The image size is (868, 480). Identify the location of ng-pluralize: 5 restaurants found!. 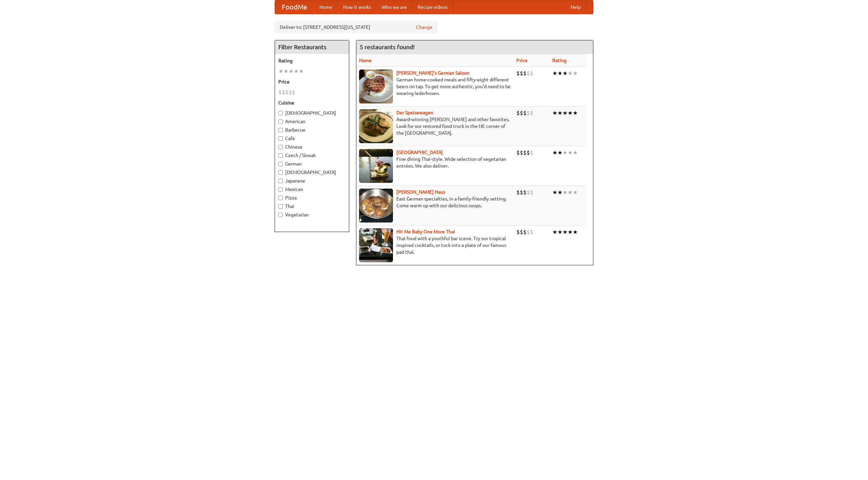
(387, 47).